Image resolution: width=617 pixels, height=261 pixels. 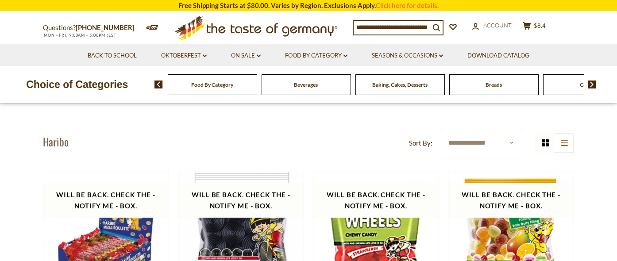 I want to click on a: Candy, so click(x=588, y=85).